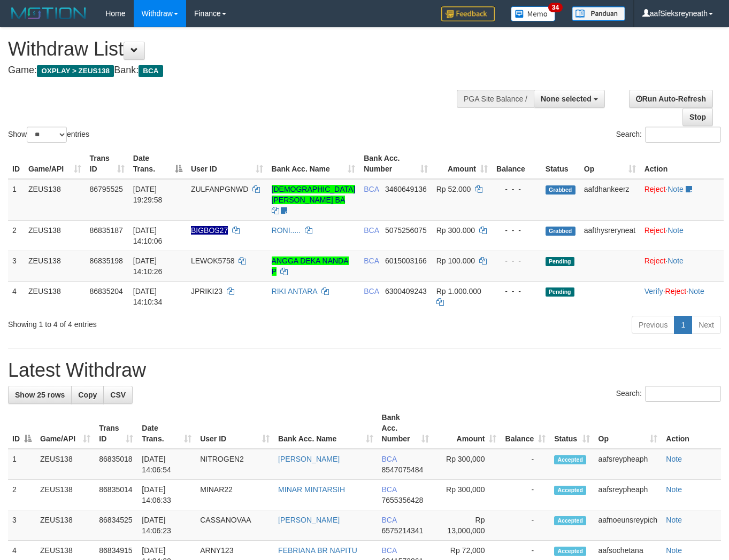 The height and width of the screenshot is (560, 729). Describe the element at coordinates (405, 261) in the screenshot. I see `span: Copy 6015003166 to clipboard` at that location.